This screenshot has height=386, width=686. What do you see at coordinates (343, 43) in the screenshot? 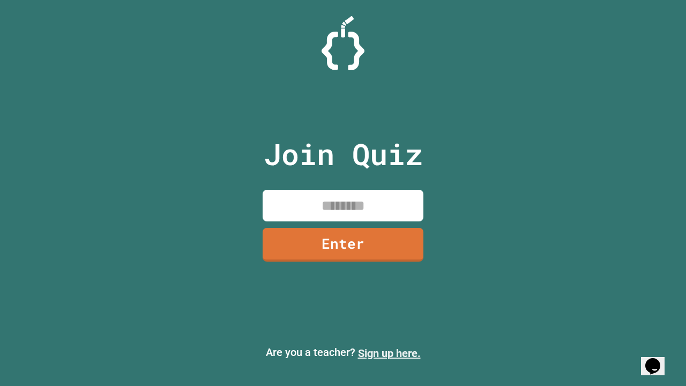
I see `img: Logo.svg` at bounding box center [343, 43].